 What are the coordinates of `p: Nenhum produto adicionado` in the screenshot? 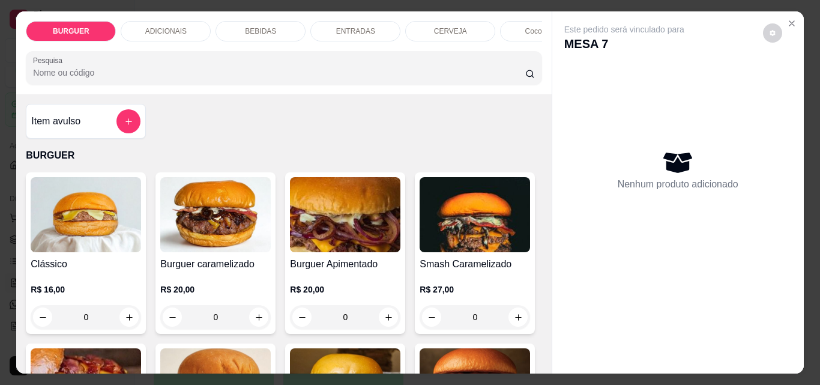 It's located at (678, 184).